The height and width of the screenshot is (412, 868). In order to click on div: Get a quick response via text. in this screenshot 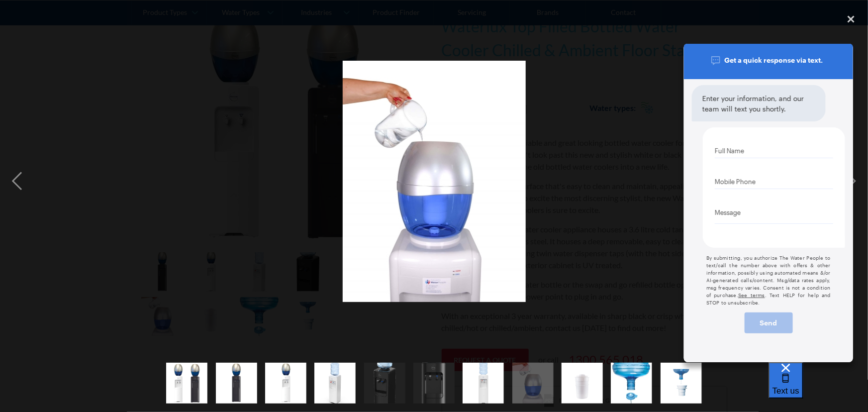, I will do `click(766, 59)`.